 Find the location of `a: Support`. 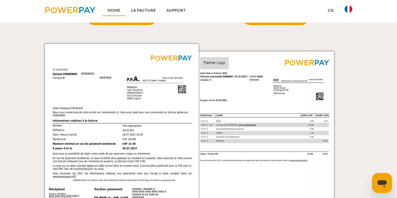

a: Support is located at coordinates (176, 10).